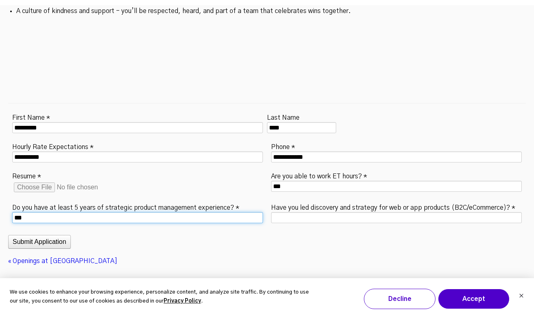 The image size is (534, 316). Describe the element at coordinates (53, 146) in the screenshot. I see `label: Hourly Rate Expectations *` at that location.